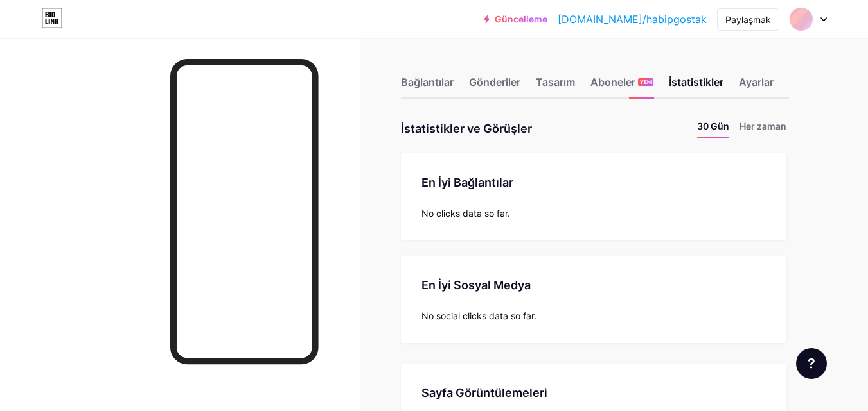 Image resolution: width=868 pixels, height=411 pixels. What do you see at coordinates (713, 126) in the screenshot?
I see `font: 30 Gün` at bounding box center [713, 126].